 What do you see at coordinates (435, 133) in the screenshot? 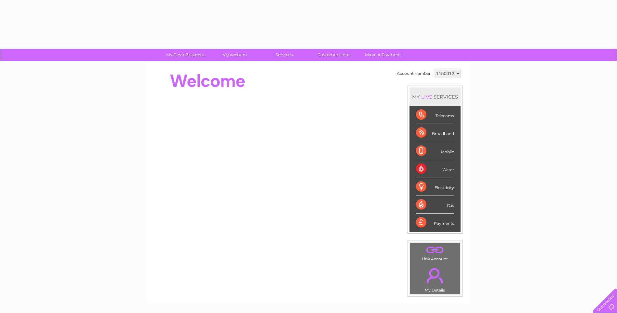
I see `div: Broadband` at bounding box center [435, 133].